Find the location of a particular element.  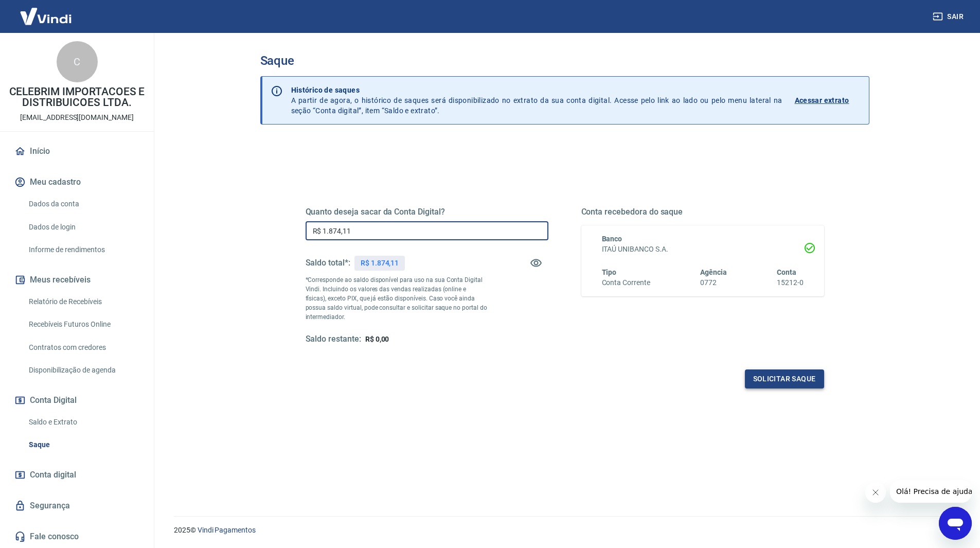

span: Conta is located at coordinates (787, 272).